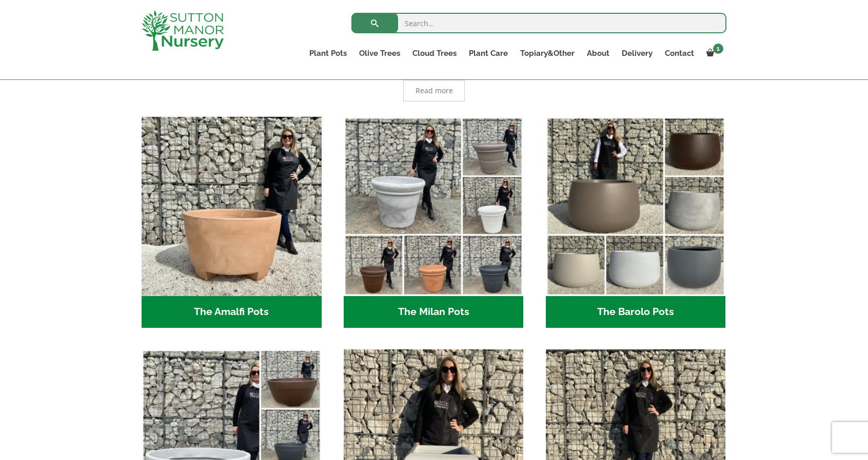  Describe the element at coordinates (231, 312) in the screenshot. I see `h2: The Amalfi Pots` at that location.